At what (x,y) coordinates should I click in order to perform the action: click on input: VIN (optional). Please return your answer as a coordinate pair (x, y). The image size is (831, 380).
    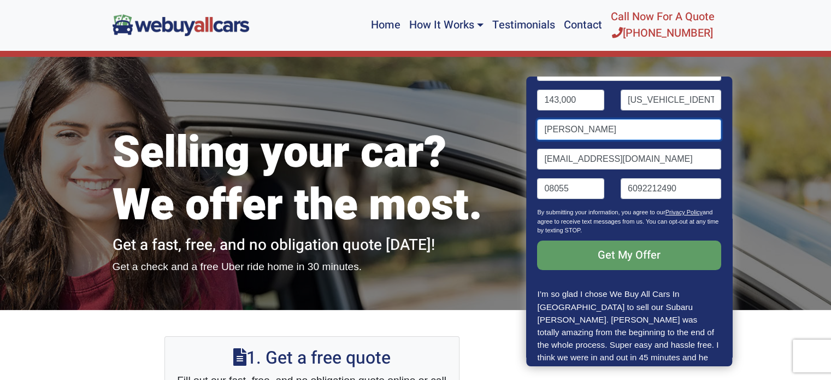
    Looking at the image, I should click on (671, 100).